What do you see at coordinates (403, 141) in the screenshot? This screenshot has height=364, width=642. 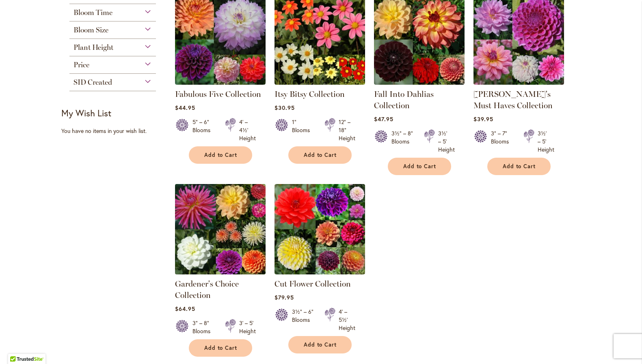 I see `div: 3½" – 8" Blooms` at bounding box center [403, 141].